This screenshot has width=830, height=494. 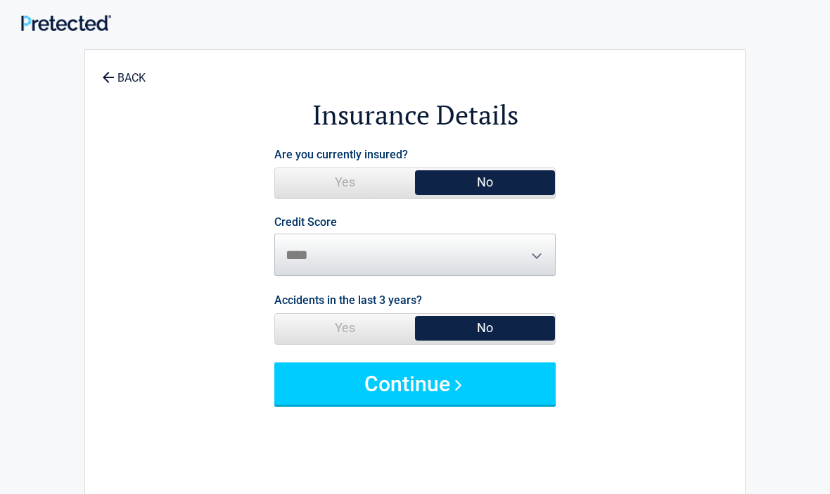 What do you see at coordinates (124, 71) in the screenshot?
I see `a: BACK` at bounding box center [124, 71].